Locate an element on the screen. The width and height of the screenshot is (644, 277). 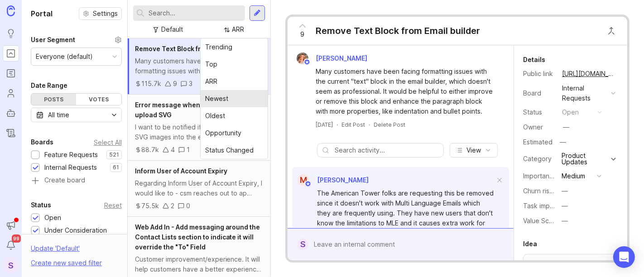
div: User Segment is located at coordinates (53, 40).